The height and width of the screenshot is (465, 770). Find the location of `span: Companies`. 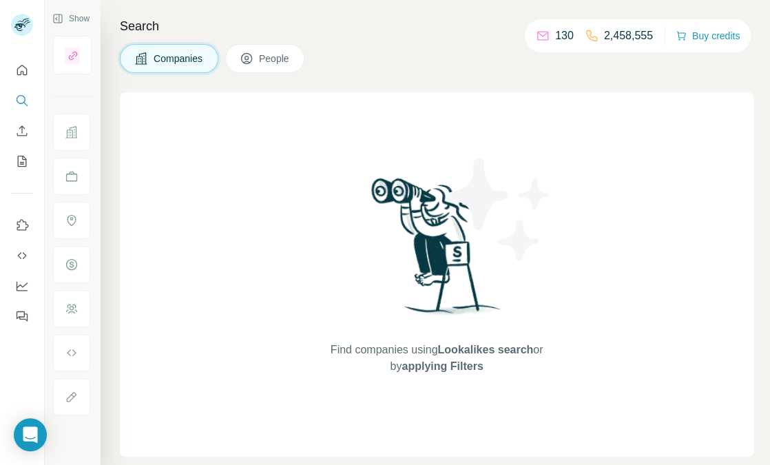

span: Companies is located at coordinates (178, 59).